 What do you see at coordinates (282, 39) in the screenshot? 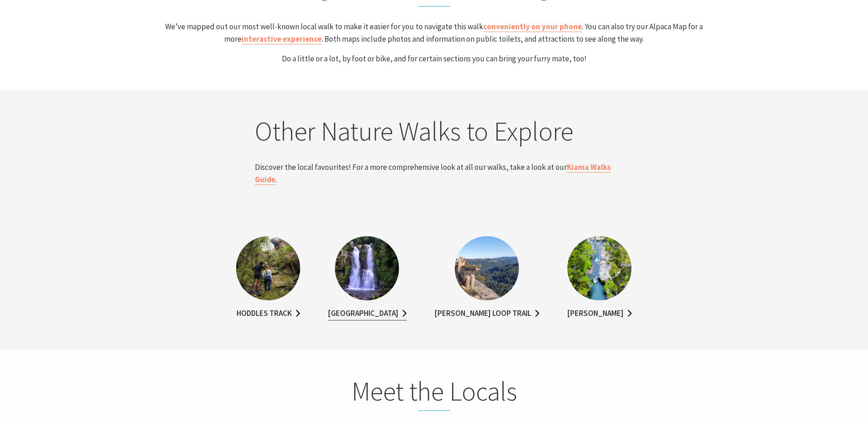
I see `a: interactive experience` at bounding box center [282, 39].